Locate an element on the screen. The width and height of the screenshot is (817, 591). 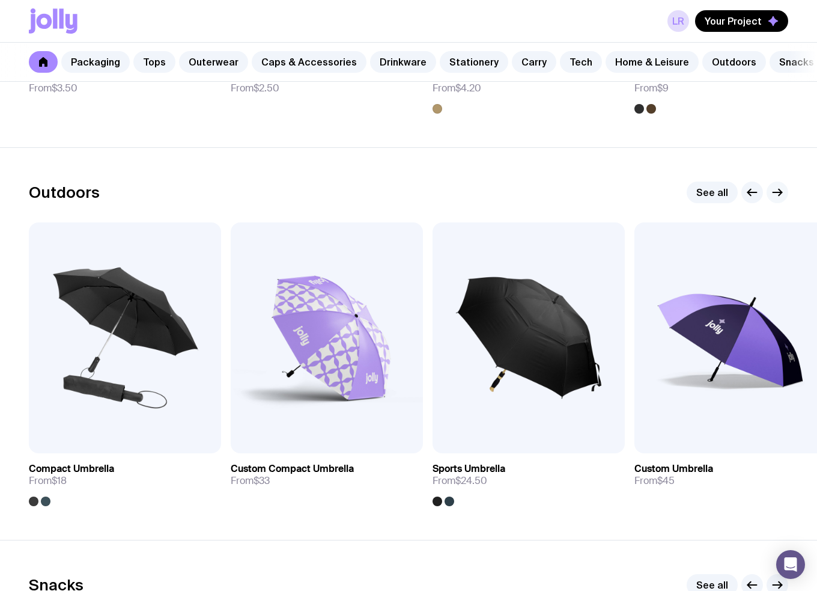
a: LR is located at coordinates (678, 21).